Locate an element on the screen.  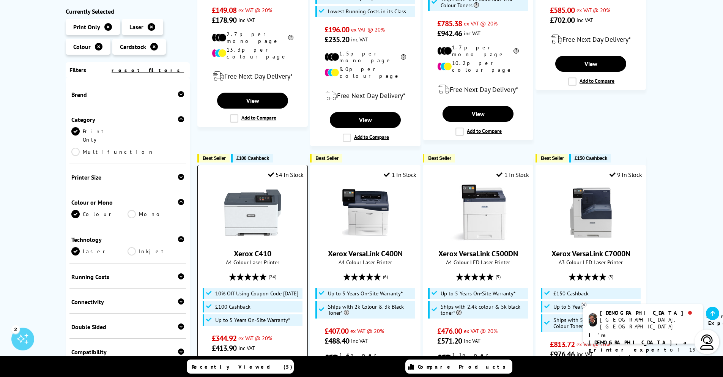
a: Xerox VersaLink C7000N is located at coordinates (591, 253).